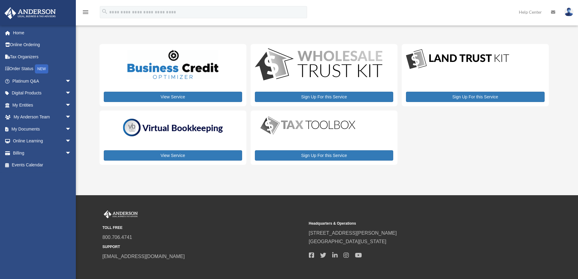 Image resolution: width=578 pixels, height=279 pixels. I want to click on a: menu, so click(86, 13).